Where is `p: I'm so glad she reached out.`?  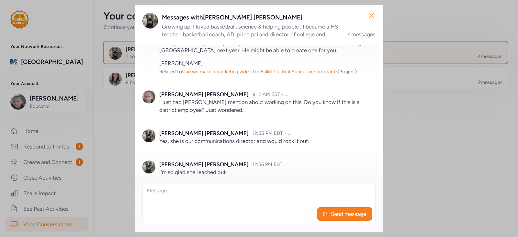 p: I'm so glad she reached out. is located at coordinates (267, 172).